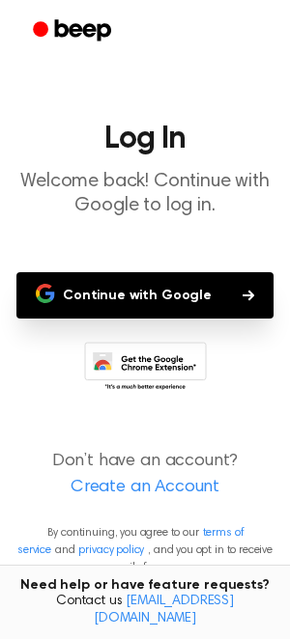  Describe the element at coordinates (145, 194) in the screenshot. I see `p: Welcome back! Continue with Google to log in.` at that location.